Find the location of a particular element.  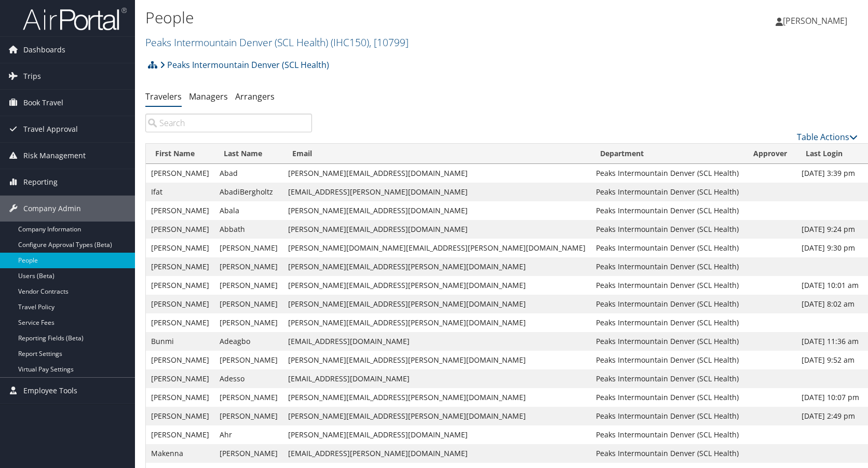

th: Department: activate to sort column ascending is located at coordinates (667, 154).